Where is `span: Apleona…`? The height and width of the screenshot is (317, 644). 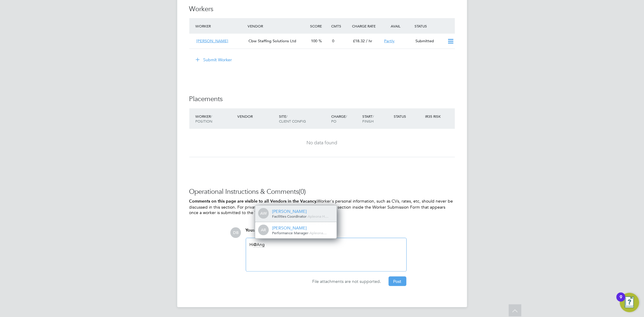
span: Apleona… is located at coordinates (318, 233).